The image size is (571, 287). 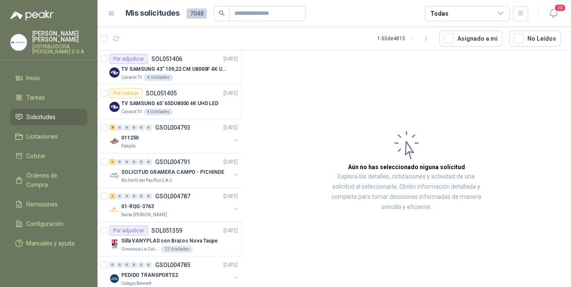 What do you see at coordinates (41, 117) in the screenshot?
I see `span: Solicitudes` at bounding box center [41, 117].